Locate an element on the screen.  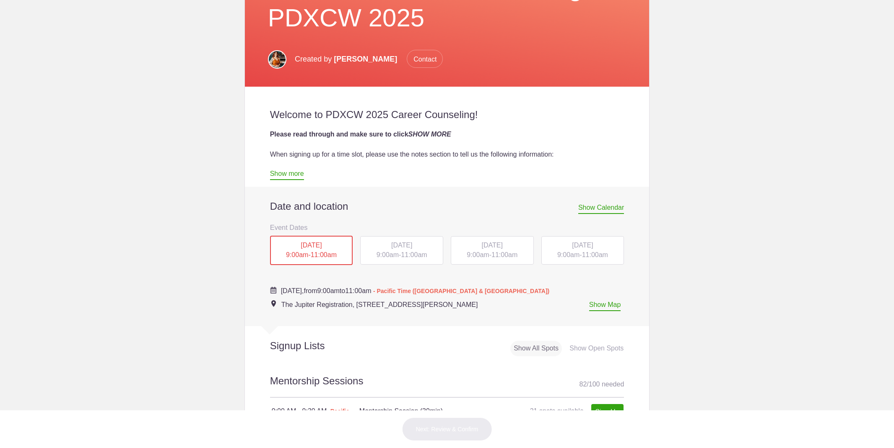
span: from to is located at coordinates (415, 291).